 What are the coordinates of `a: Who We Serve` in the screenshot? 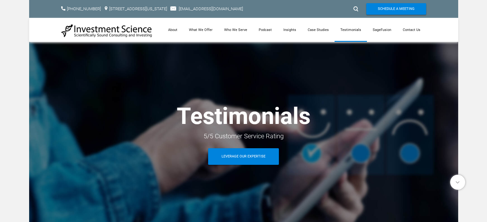 It's located at (235, 30).